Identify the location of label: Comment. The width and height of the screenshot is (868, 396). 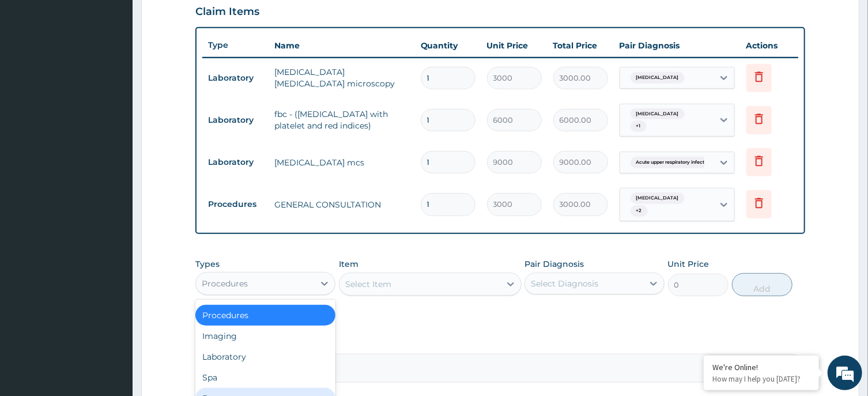
(500, 343).